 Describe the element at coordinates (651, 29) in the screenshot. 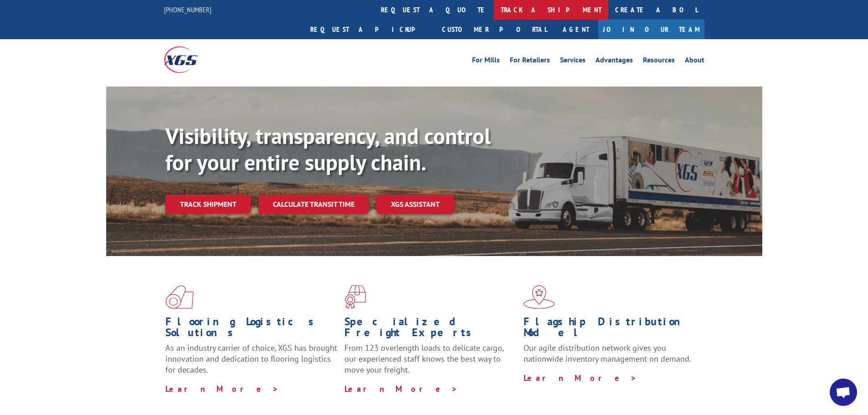

I see `a: Join Our Team` at that location.